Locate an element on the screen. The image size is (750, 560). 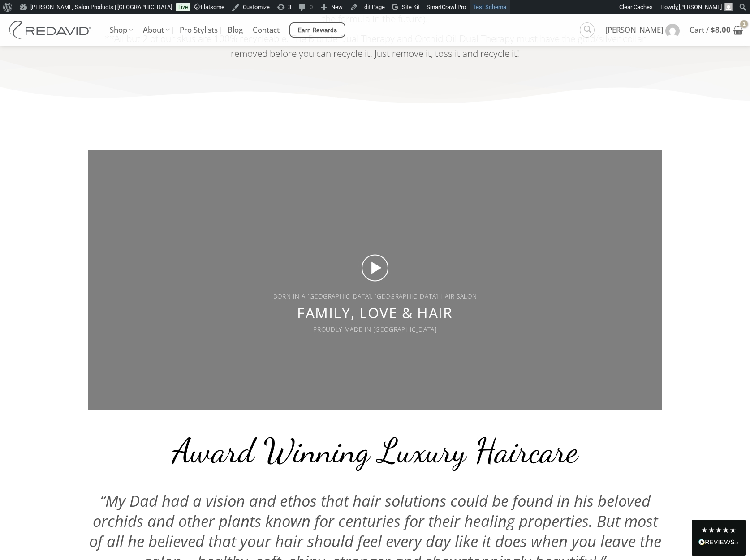
div: REVIEWS.io is located at coordinates (719, 542).